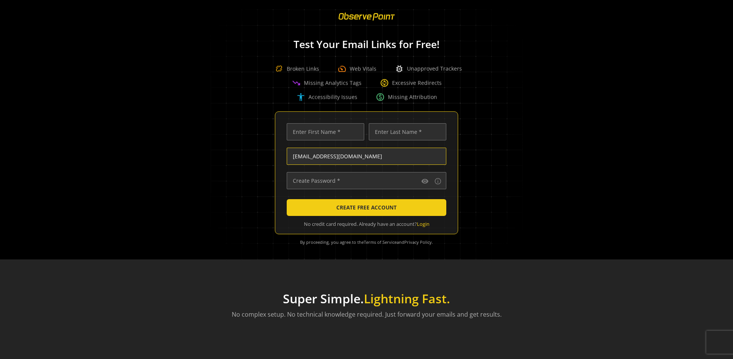  I want to click on a: Terms of Service, so click(380, 242).